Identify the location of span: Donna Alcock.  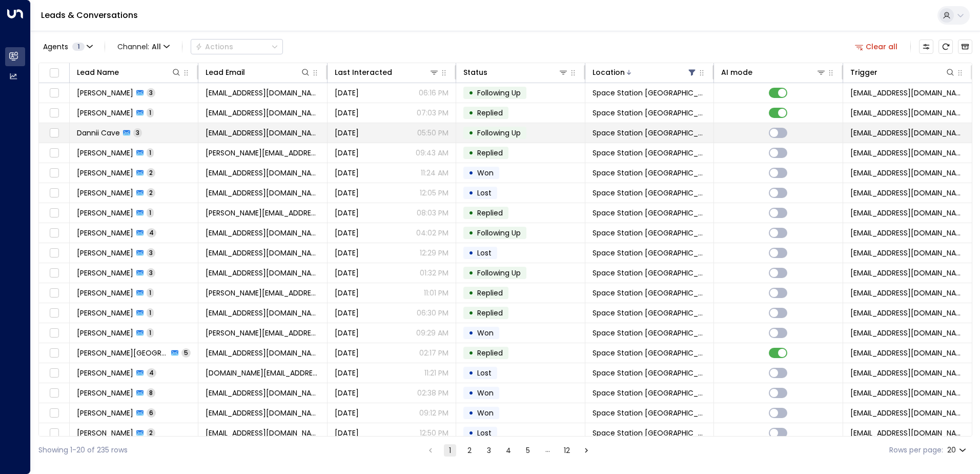
(105, 113).